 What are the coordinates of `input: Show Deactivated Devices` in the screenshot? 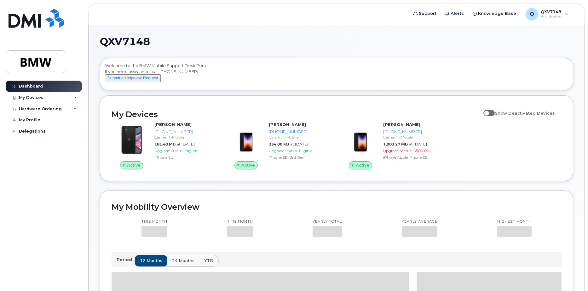 It's located at (486, 110).